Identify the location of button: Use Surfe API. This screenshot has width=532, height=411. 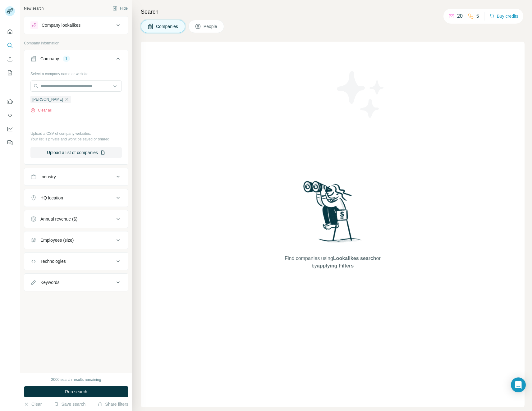
(10, 115).